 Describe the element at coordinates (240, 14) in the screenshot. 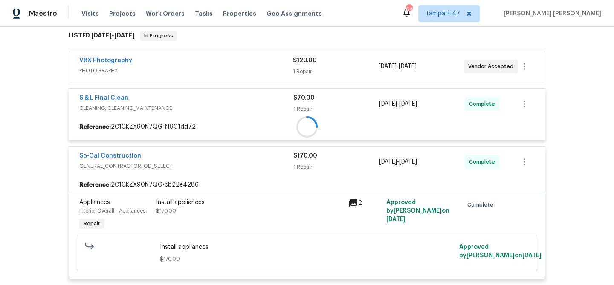

I see `span: Properties` at that location.